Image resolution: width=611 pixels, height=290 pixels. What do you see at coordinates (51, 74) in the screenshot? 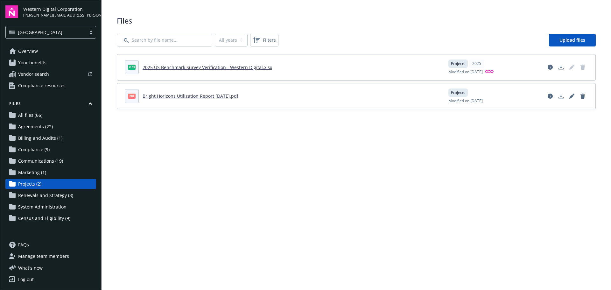
I see `a: Vendor search` at bounding box center [51, 74].